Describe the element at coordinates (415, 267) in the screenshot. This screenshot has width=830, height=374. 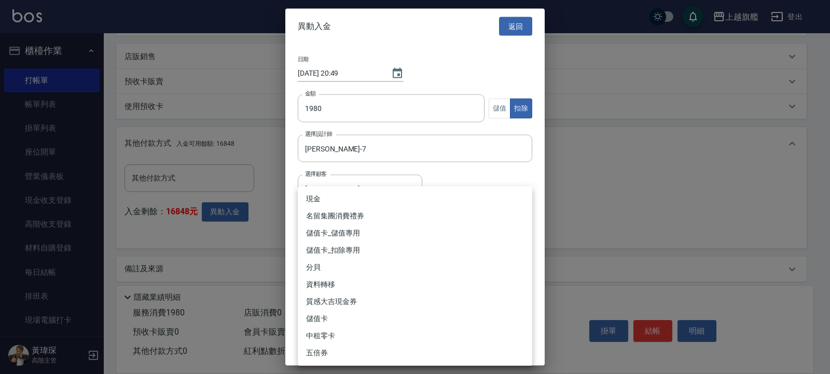
I see `li: 分貝` at that location.